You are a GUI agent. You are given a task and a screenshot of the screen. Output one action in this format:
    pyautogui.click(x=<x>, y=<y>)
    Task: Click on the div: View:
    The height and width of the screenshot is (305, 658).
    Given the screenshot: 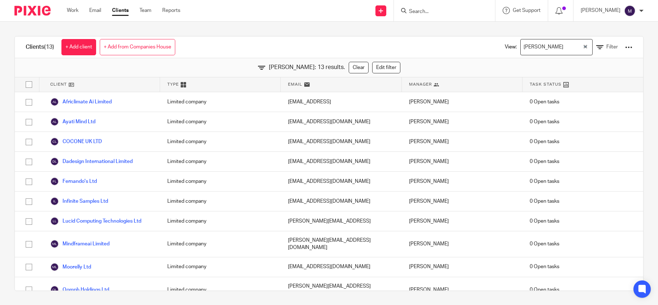 What is the action you would take?
    pyautogui.click(x=563, y=47)
    